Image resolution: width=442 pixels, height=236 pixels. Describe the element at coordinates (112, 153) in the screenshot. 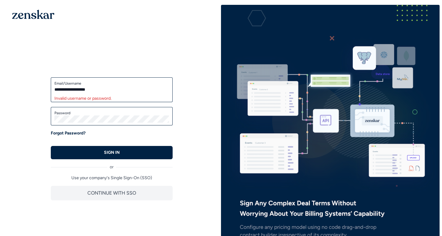

I see `button: SIGN IN` at that location.